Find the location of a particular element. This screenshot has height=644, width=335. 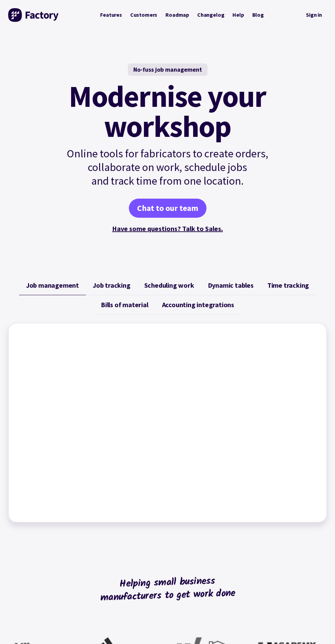

a: Blog is located at coordinates (258, 15).